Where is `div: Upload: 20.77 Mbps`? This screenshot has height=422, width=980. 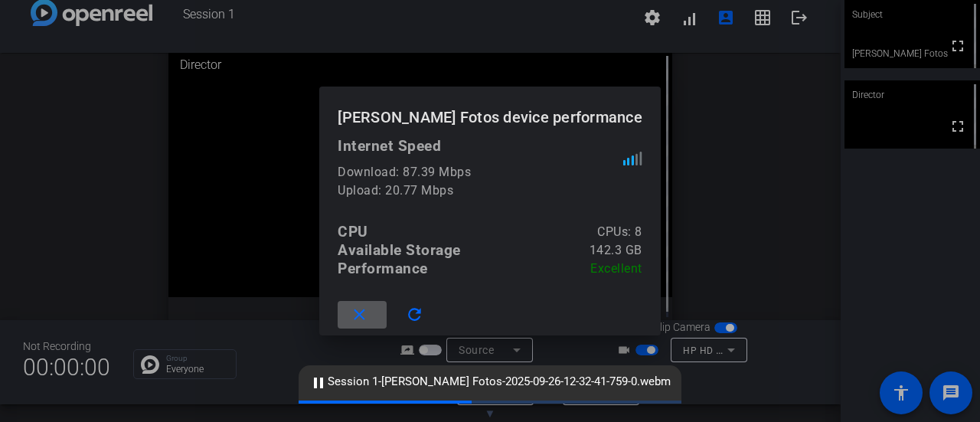 div: Upload: 20.77 Mbps is located at coordinates (480, 191).